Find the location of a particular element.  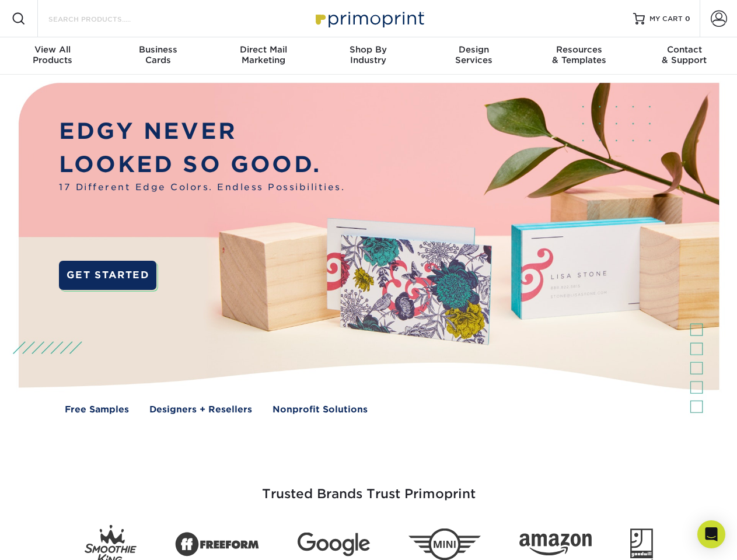

input: SEARCH PRODUCTS..... is located at coordinates (104, 18).